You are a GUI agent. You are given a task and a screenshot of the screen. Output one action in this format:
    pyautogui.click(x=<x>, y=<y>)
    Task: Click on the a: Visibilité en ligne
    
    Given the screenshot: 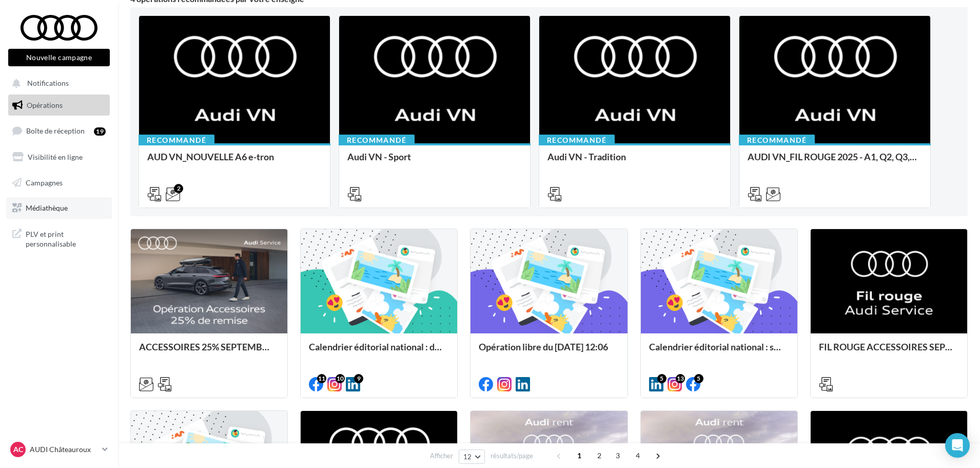 What is the action you would take?
    pyautogui.click(x=59, y=157)
    